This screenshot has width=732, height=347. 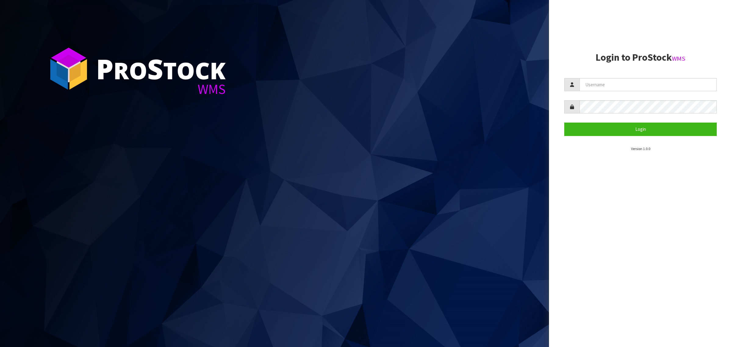 I want to click on img: ProStock Cube, so click(x=69, y=69).